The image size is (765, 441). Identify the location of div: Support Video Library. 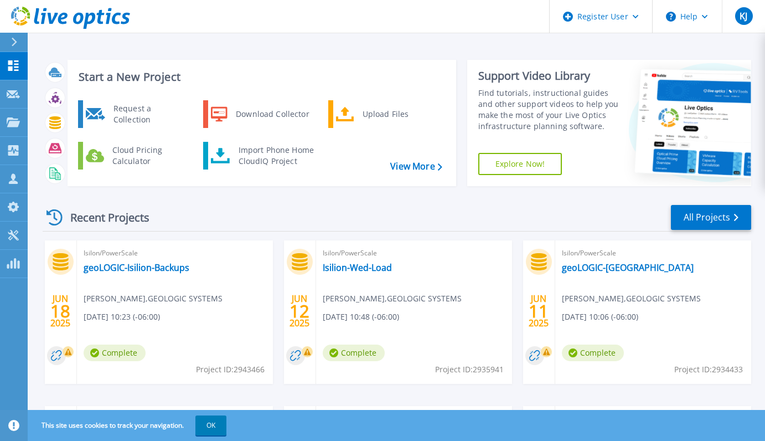
(549, 76).